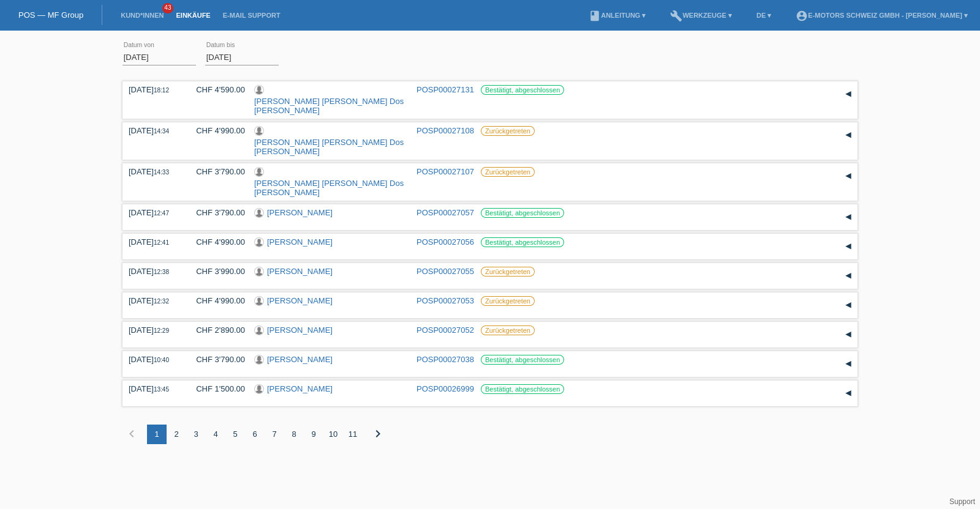 This screenshot has width=980, height=509. Describe the element at coordinates (177, 435) in the screenshot. I see `div: 2` at that location.